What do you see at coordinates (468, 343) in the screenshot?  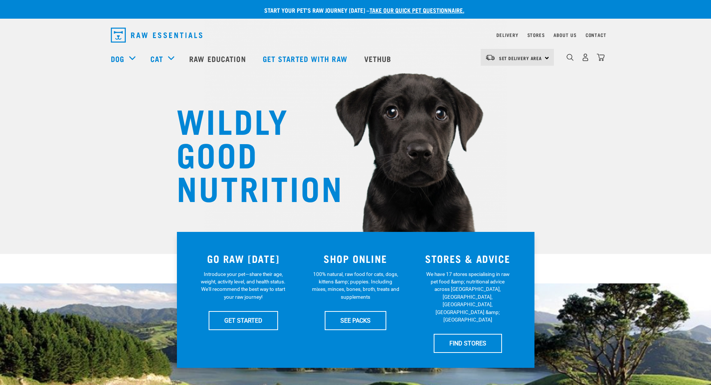 I see `a: FIND STORES` at bounding box center [468, 343].